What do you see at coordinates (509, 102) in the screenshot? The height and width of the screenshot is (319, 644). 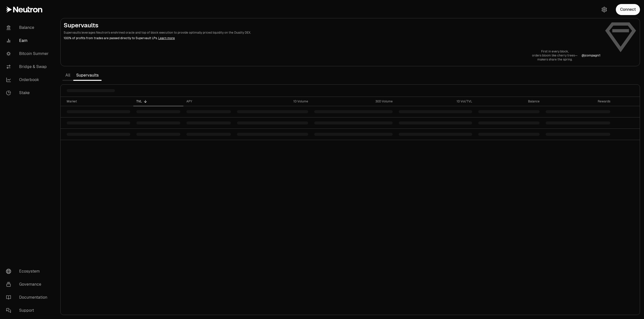 I see `div: Balance` at bounding box center [509, 102].